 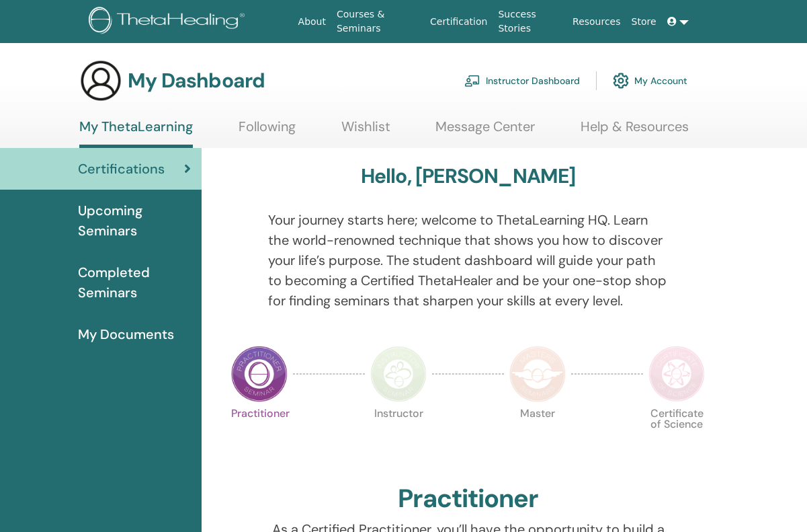 I want to click on h3: My Dashboard, so click(x=196, y=81).